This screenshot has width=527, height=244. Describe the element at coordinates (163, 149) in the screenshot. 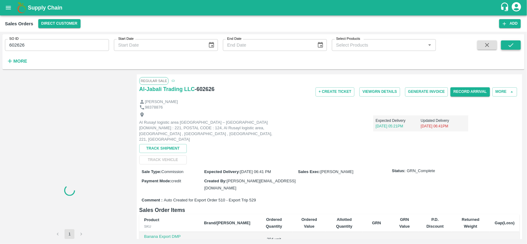

I see `button: Track Shipment` at that location.